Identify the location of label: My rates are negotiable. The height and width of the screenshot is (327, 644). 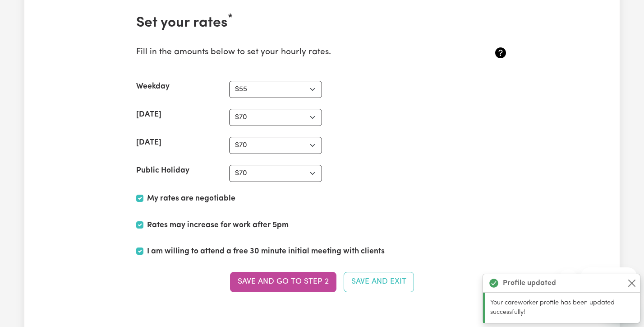
(191, 199).